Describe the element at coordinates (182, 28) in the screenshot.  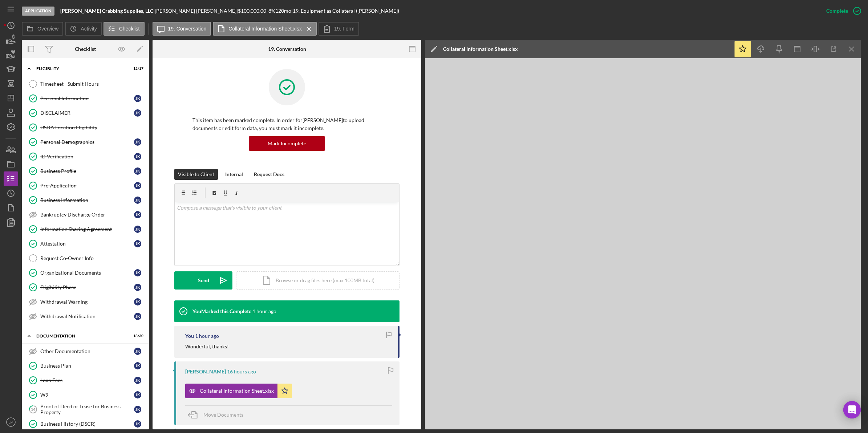
I see `button: 19. Conversation` at that location.